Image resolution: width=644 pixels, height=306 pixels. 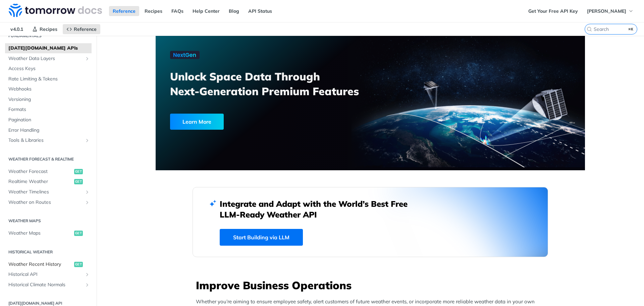 What do you see at coordinates (49, 89) in the screenshot?
I see `span: Webhooks` at bounding box center [49, 89].